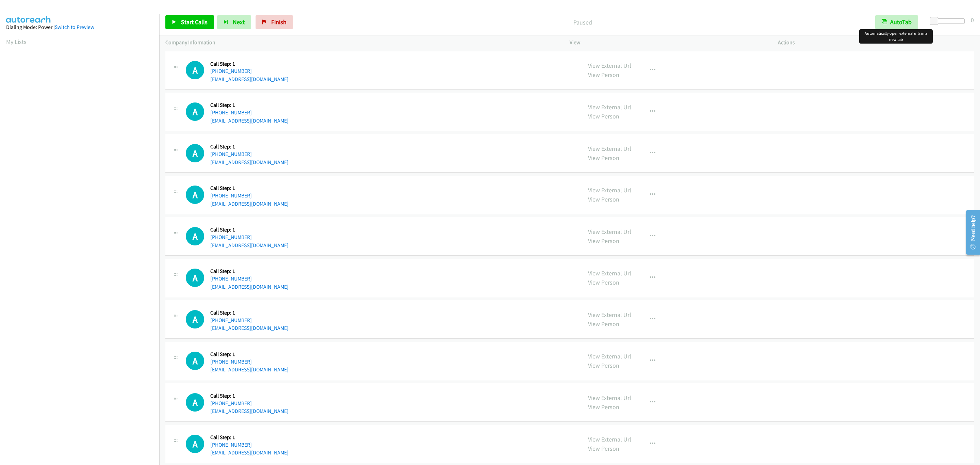 The width and height of the screenshot is (980, 465). I want to click on div: Need help?, so click(12, 22).